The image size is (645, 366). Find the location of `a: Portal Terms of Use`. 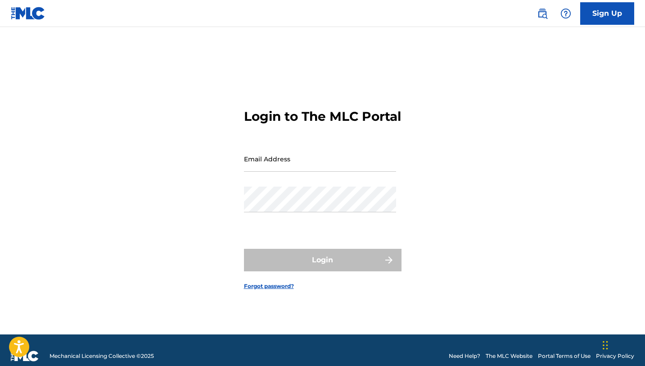

a: Portal Terms of Use is located at coordinates (564, 356).